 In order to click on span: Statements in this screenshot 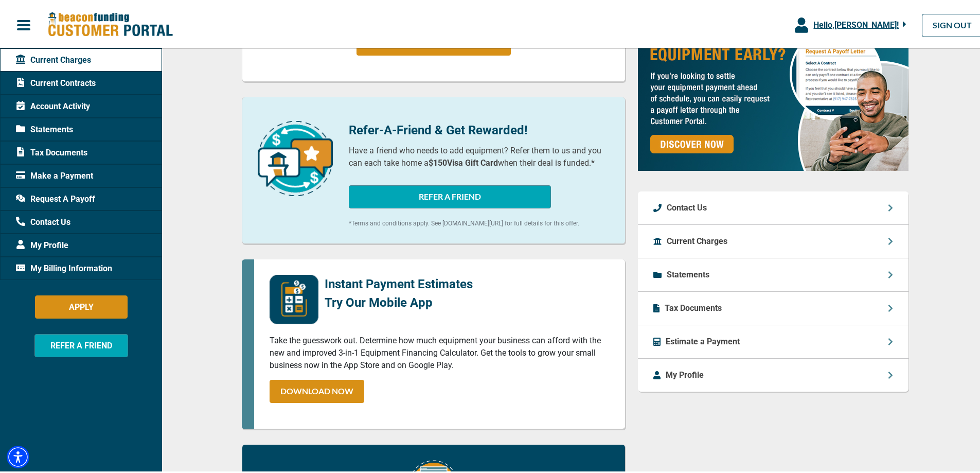, I will do `click(44, 127)`.